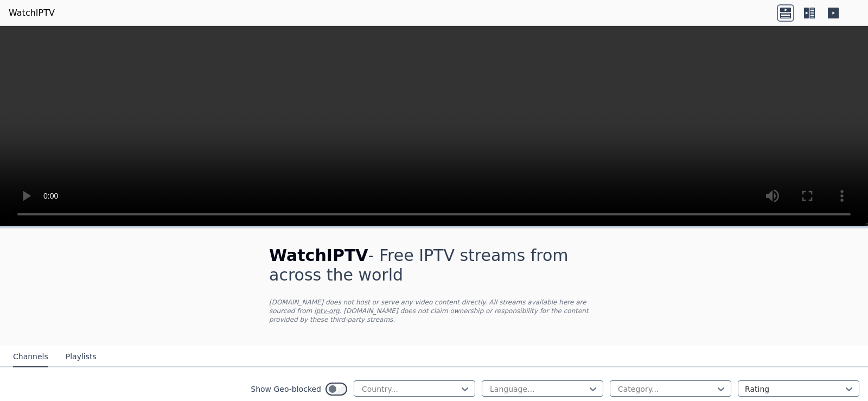 The height and width of the screenshot is (401, 868). Describe the element at coordinates (286, 390) in the screenshot. I see `label: Show Geo-blocked` at that location.